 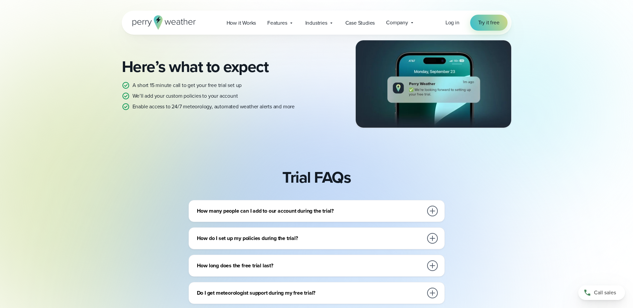 I want to click on h3: How long does the free trial last?, so click(x=310, y=266).